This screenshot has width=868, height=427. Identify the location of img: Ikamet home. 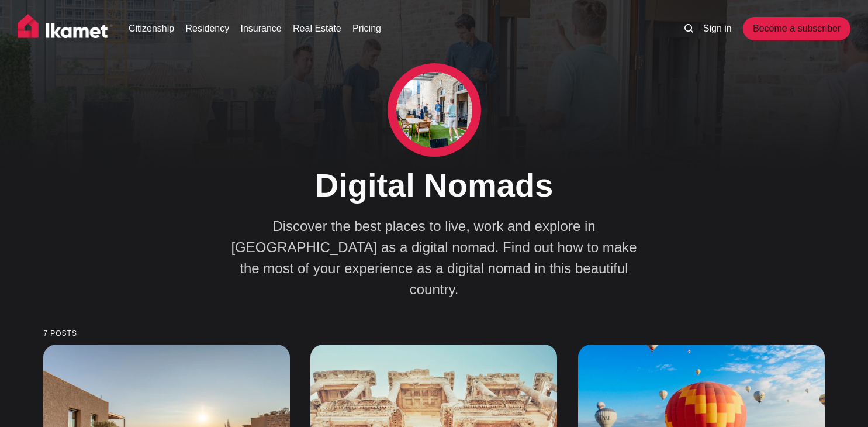
(65, 29).